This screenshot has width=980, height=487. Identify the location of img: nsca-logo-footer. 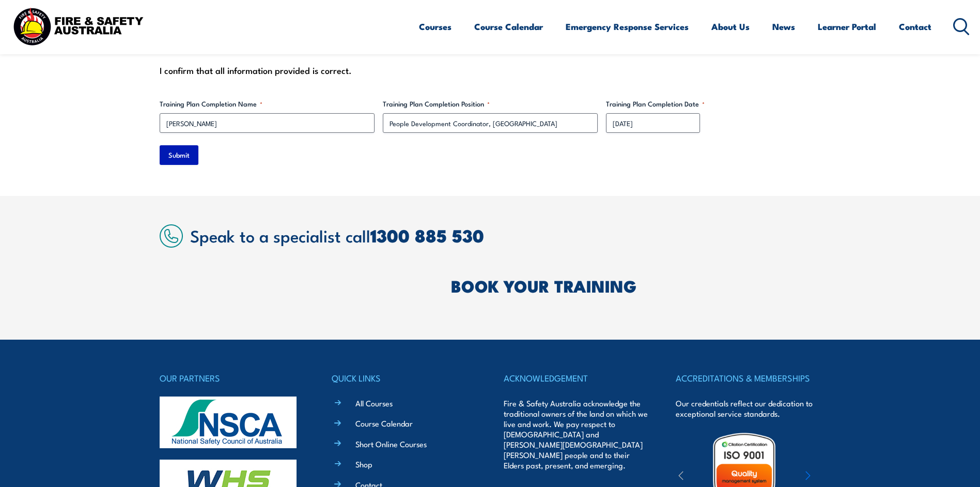
(228, 422).